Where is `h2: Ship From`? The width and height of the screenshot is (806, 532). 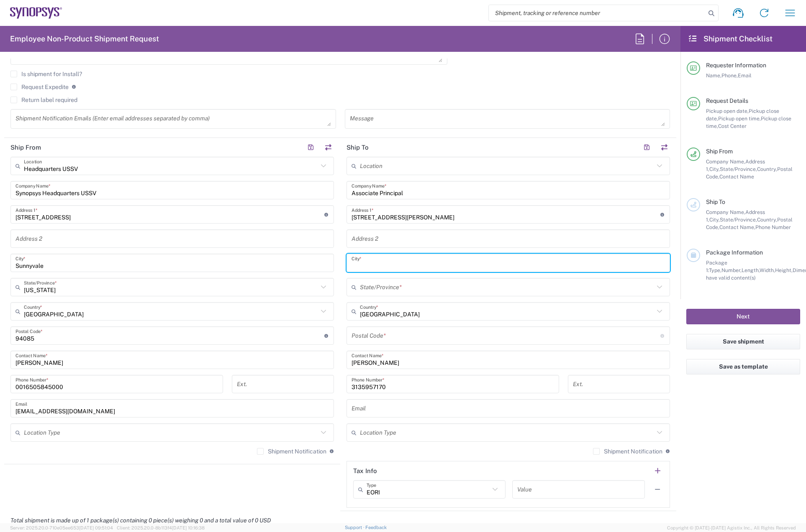
h2: Ship From is located at coordinates (26, 148).